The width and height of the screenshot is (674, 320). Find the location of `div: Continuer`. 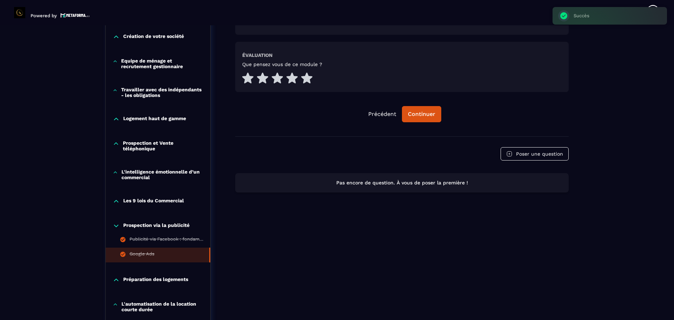

div: Continuer is located at coordinates (421, 114).